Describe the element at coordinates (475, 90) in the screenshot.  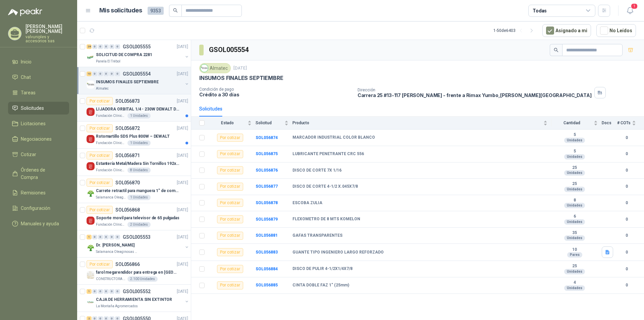
I see `p: Dirección` at that location.